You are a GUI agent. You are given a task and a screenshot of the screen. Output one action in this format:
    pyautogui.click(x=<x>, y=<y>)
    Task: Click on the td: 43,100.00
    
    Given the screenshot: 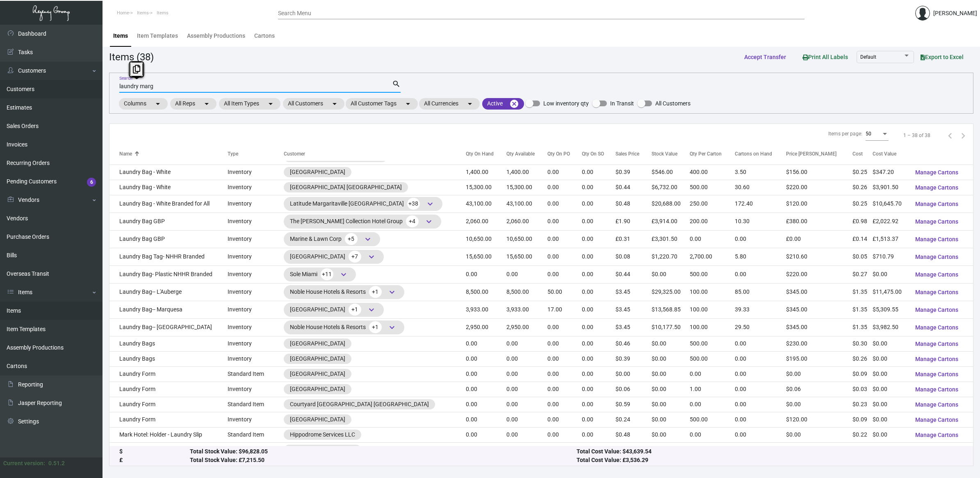 What is the action you would take?
    pyautogui.click(x=486, y=203)
    